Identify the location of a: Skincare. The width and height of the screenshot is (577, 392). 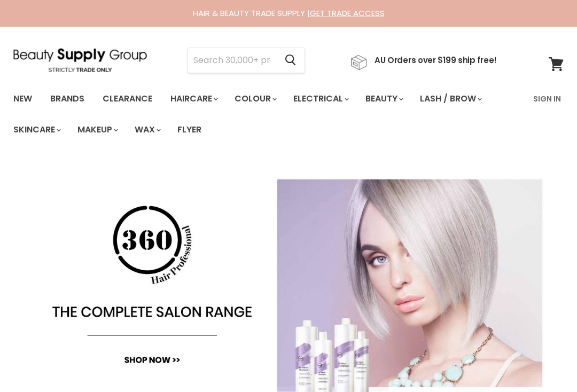
(37, 130).